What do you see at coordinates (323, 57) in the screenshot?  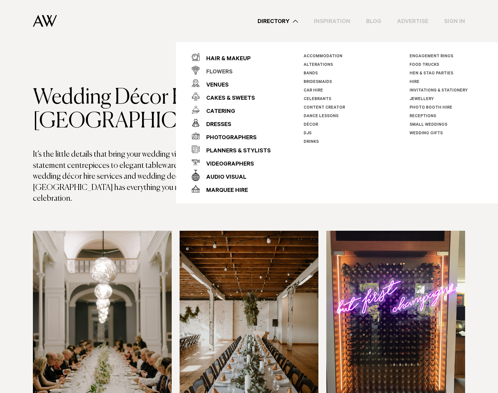 I see `a: Accommodation` at bounding box center [323, 57].